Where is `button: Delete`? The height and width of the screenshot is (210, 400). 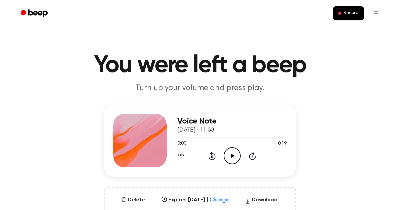 button: Delete is located at coordinates (133, 200).